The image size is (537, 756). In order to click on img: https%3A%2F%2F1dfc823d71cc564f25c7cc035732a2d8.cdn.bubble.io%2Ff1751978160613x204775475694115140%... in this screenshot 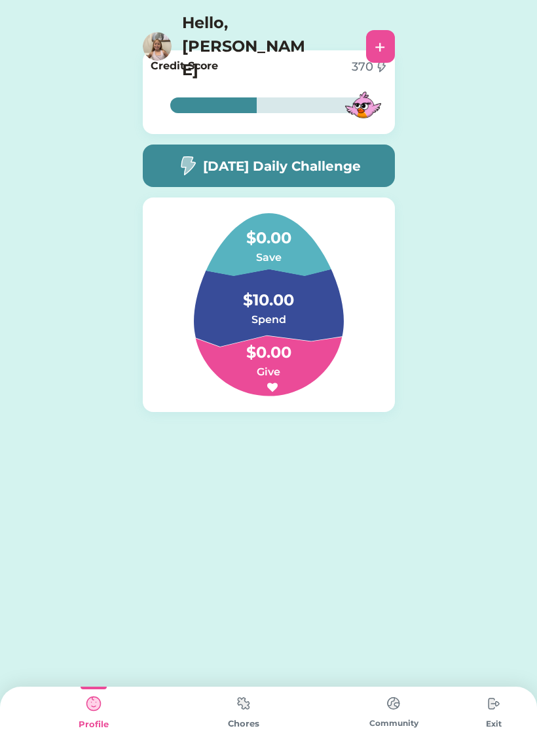, I will do `click(157, 47)`.